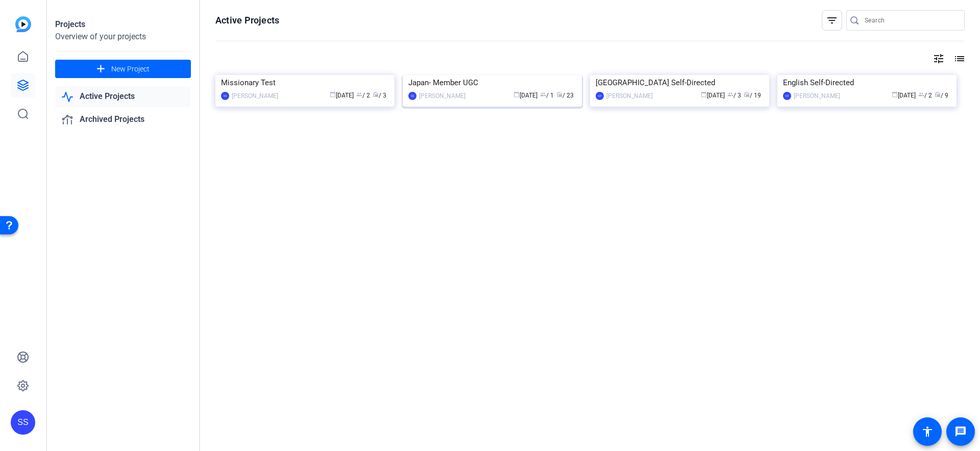 This screenshot has width=980, height=451. What do you see at coordinates (547, 96) in the screenshot?
I see `span: / 1` at bounding box center [547, 96].